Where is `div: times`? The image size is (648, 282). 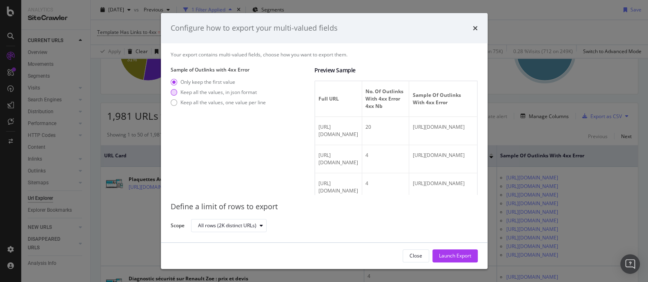
div: times is located at coordinates (476, 28).